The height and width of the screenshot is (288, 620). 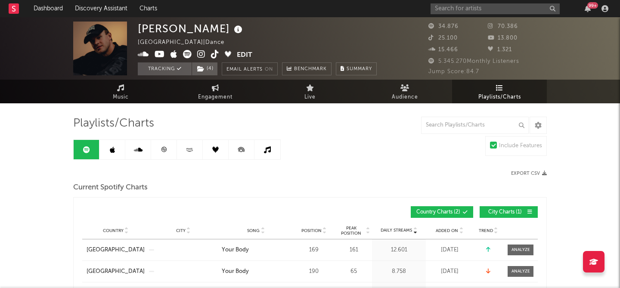 I want to click on button: (4), so click(x=205, y=69).